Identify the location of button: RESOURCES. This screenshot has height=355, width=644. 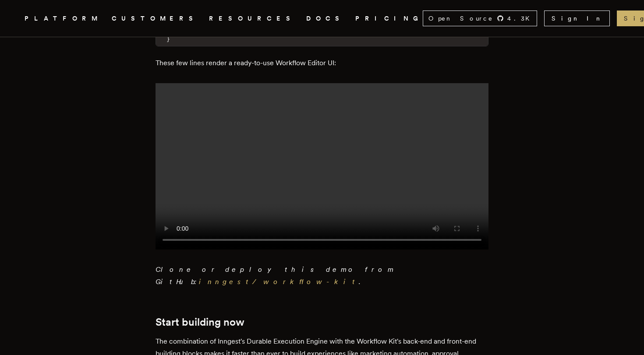
(252, 18).